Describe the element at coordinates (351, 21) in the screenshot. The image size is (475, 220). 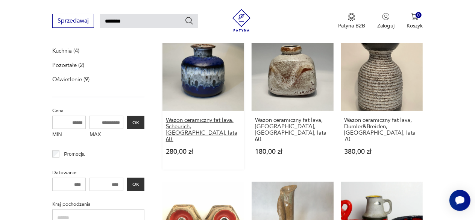
I see `a: Ikona medaluPatyna B2B` at that location.